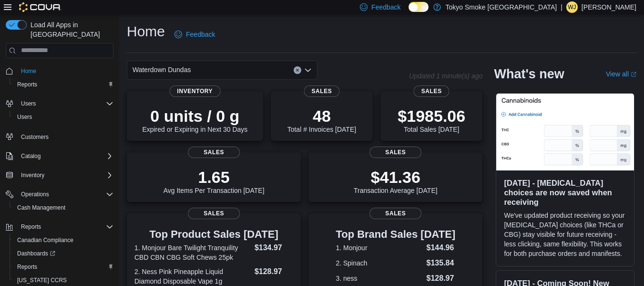  Describe the element at coordinates (409, 12) in the screenshot. I see `span: Dark Mode` at that location.